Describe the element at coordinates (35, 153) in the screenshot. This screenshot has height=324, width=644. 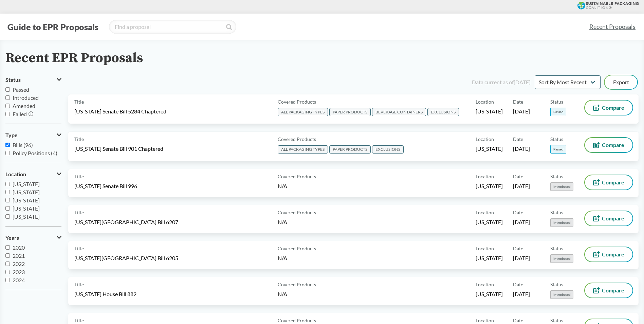
I see `span: Policy Positions (4)` at that location.